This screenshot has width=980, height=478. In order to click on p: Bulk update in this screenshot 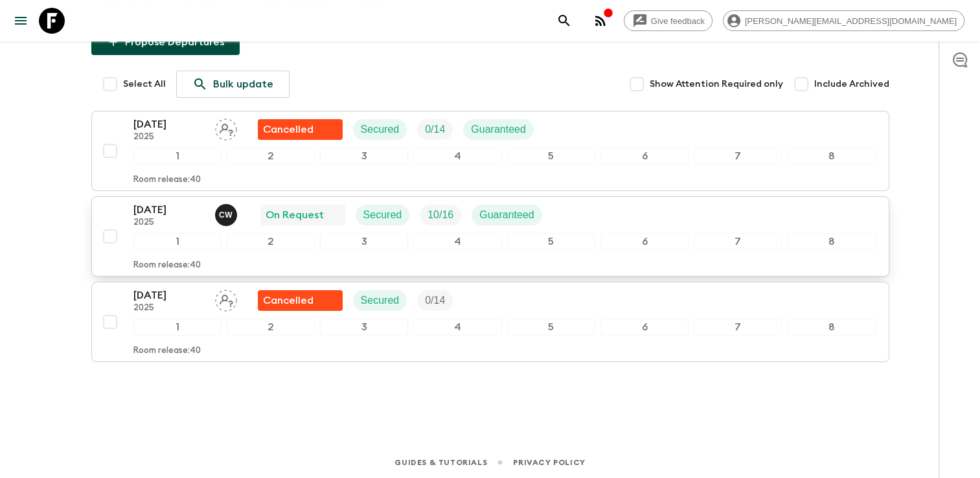, I will do `click(243, 84)`.